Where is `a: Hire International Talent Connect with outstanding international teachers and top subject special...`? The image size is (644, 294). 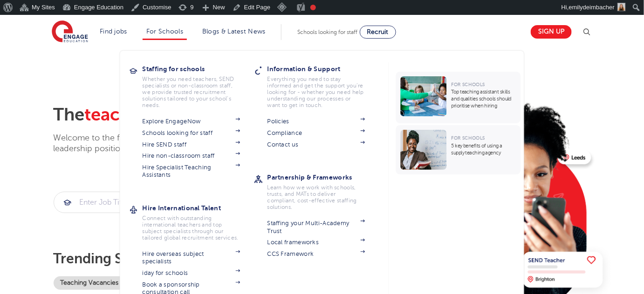 a: Hire International Talent Connect with outstanding international teachers and top subject special... is located at coordinates (198, 221).